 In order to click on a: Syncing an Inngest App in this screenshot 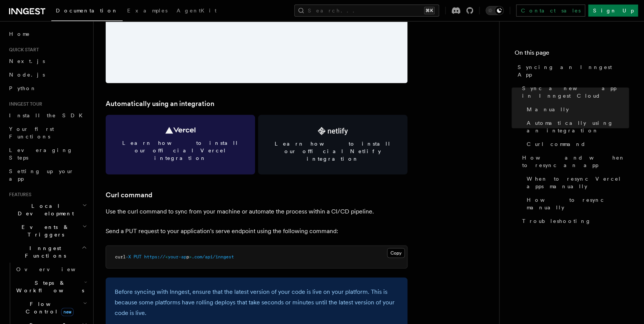, I will do `click(572, 71)`.